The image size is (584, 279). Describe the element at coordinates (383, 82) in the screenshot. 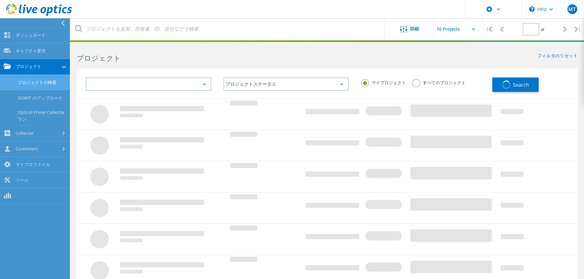

I see `label: マイプロジェクト` at that location.